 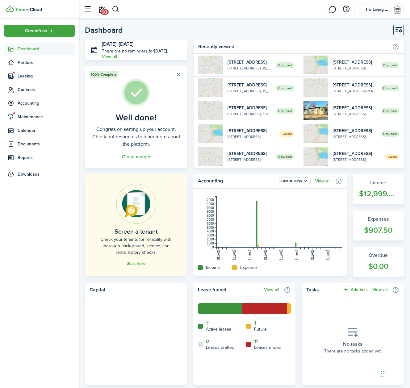 What do you see at coordinates (210, 239) in the screenshot?
I see `tspan: 2000` at bounding box center [210, 239].